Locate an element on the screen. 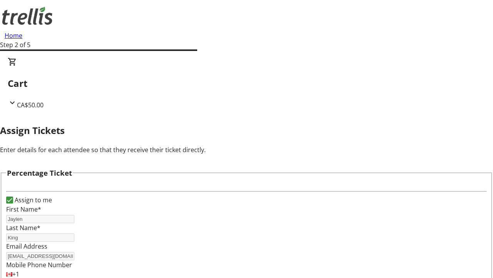 The image size is (493, 278). label: Mobile Phone Number is located at coordinates (39, 264).